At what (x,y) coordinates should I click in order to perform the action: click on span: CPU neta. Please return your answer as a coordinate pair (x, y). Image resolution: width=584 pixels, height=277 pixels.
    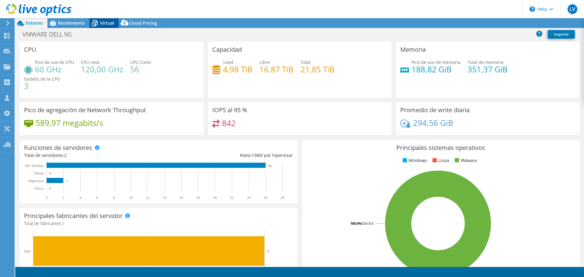
    Looking at the image, I should click on (90, 62).